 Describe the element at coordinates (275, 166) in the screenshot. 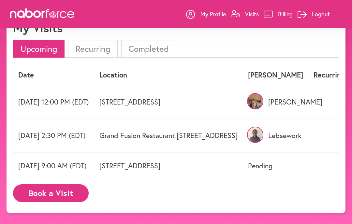

I see `td: Pending` at that location.